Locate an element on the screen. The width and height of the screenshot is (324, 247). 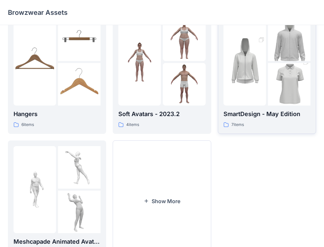
p: 7 items is located at coordinates (238, 125).